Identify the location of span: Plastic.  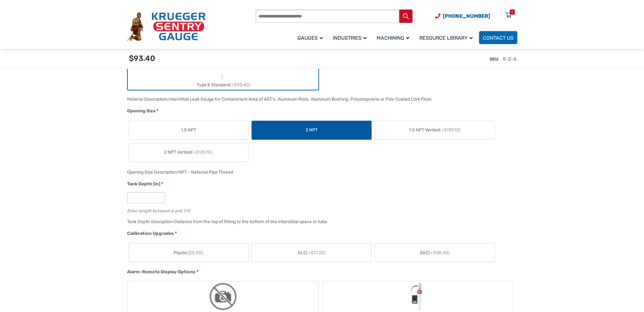
(188, 253).